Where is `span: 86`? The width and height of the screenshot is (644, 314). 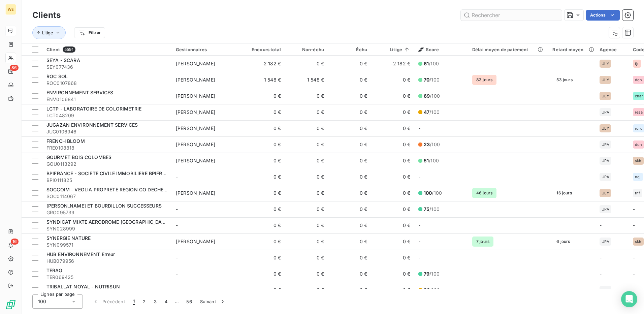 span: 86 is located at coordinates (14, 68).